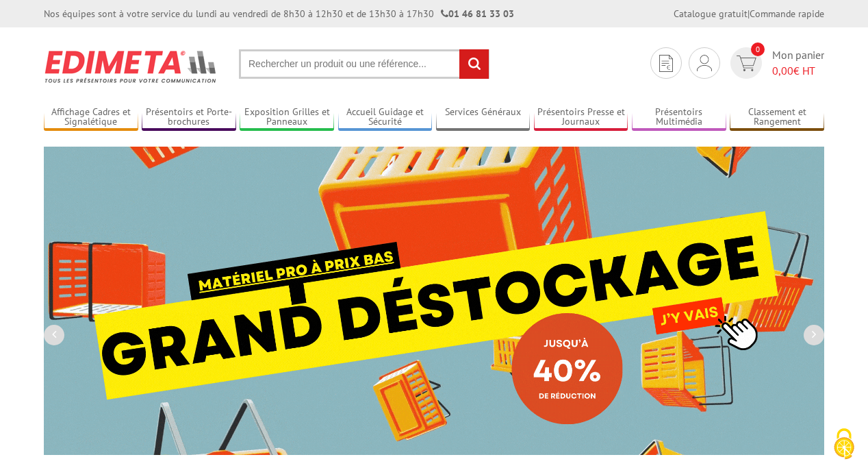  Describe the element at coordinates (798, 70) in the screenshot. I see `span: € HT` at that location.